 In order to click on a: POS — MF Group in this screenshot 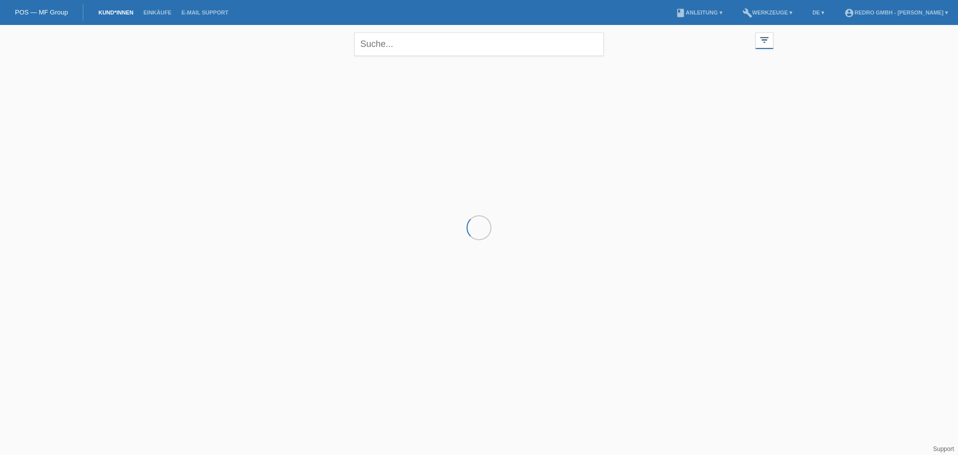, I will do `click(41, 12)`.